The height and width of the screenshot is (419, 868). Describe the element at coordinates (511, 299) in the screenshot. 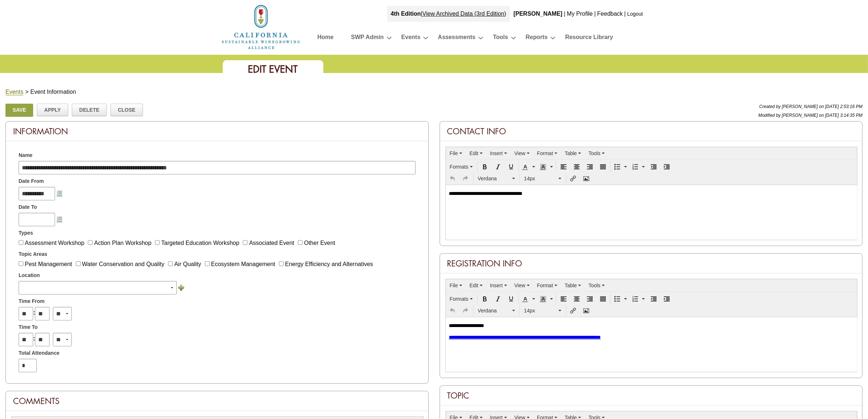

I see `div: Underline` at that location.